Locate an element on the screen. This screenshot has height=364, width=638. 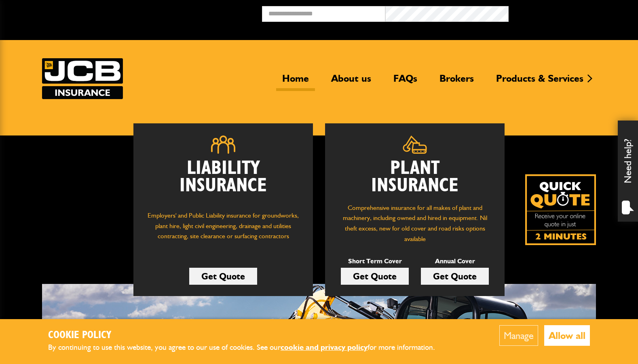
a: cookie and privacy policy is located at coordinates (324, 347).